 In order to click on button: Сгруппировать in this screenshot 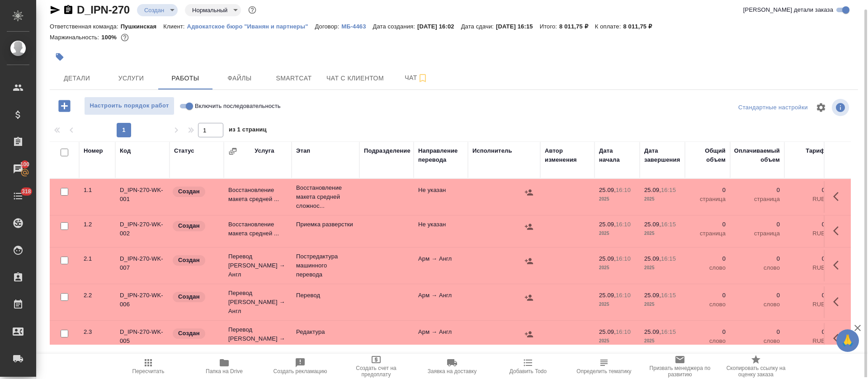, I will do `click(233, 152)`.